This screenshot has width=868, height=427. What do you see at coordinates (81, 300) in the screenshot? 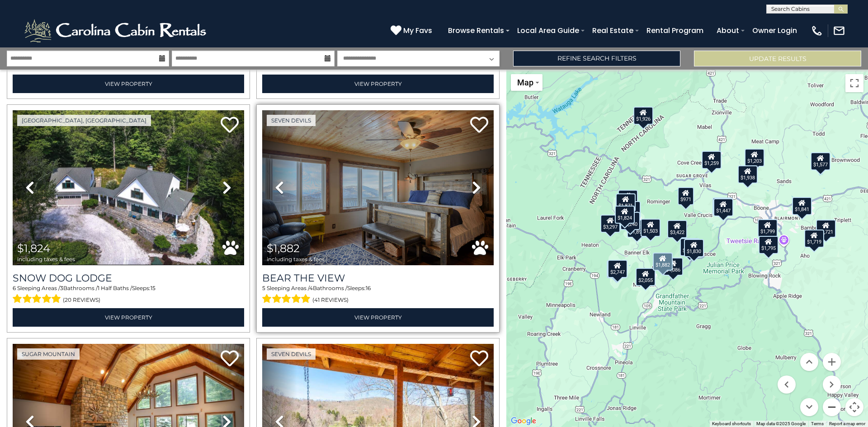
I see `span: (20 reviews)` at bounding box center [81, 300].